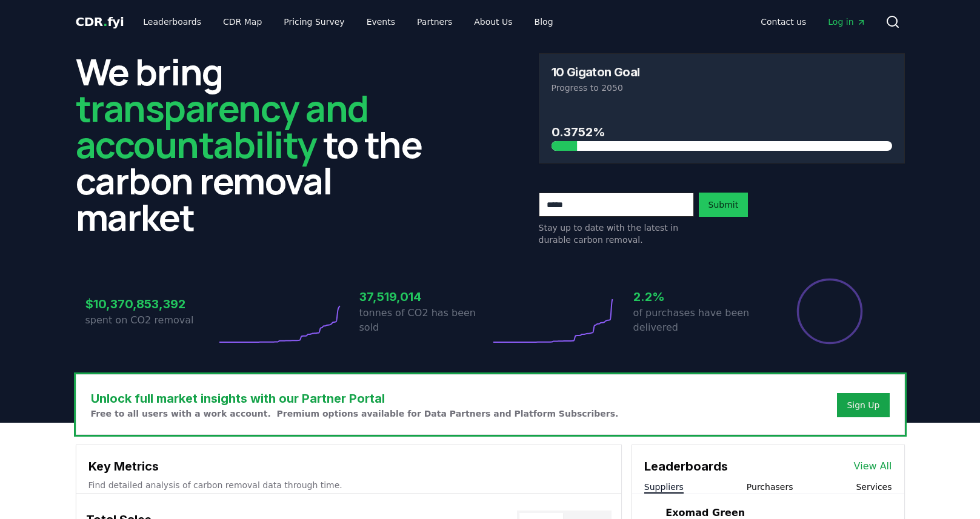 The height and width of the screenshot is (519, 980). What do you see at coordinates (314, 22) in the screenshot?
I see `a: Pricing Survey` at bounding box center [314, 22].